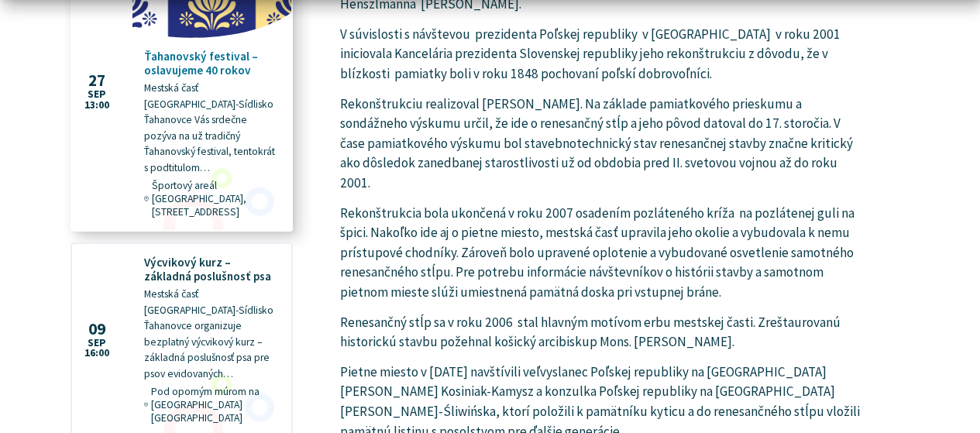 Image resolution: width=980 pixels, height=433 pixels. What do you see at coordinates (97, 106) in the screenshot?
I see `span: 13:00` at bounding box center [97, 106].